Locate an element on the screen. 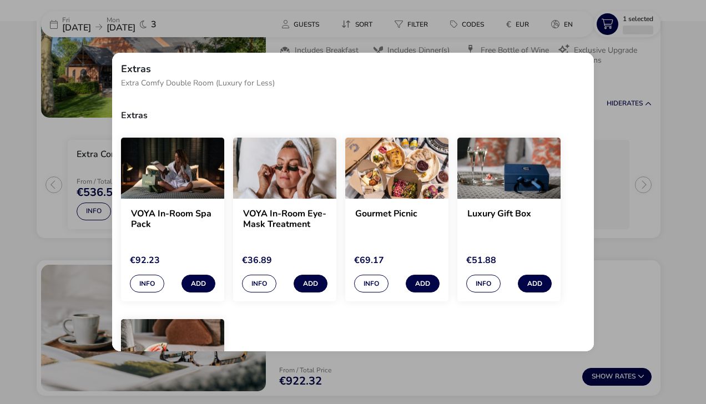  span: €36.89 is located at coordinates (257, 260).